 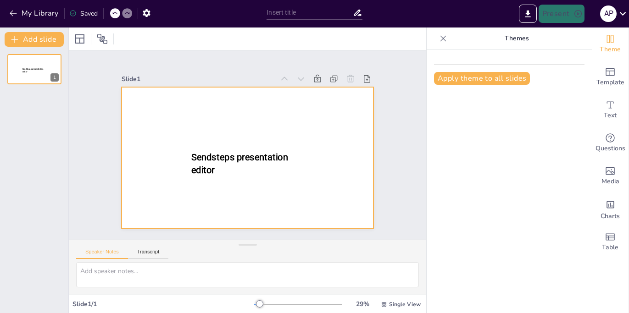 What do you see at coordinates (610, 116) in the screenshot?
I see `span: Text` at bounding box center [610, 116].